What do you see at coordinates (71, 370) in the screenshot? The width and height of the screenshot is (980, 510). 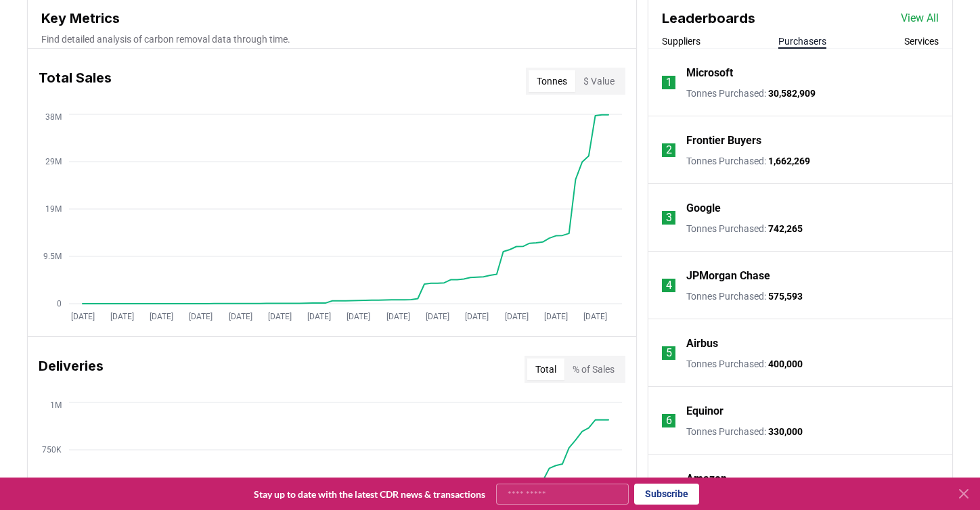 I see `h3: Deliveries` at bounding box center [71, 370].